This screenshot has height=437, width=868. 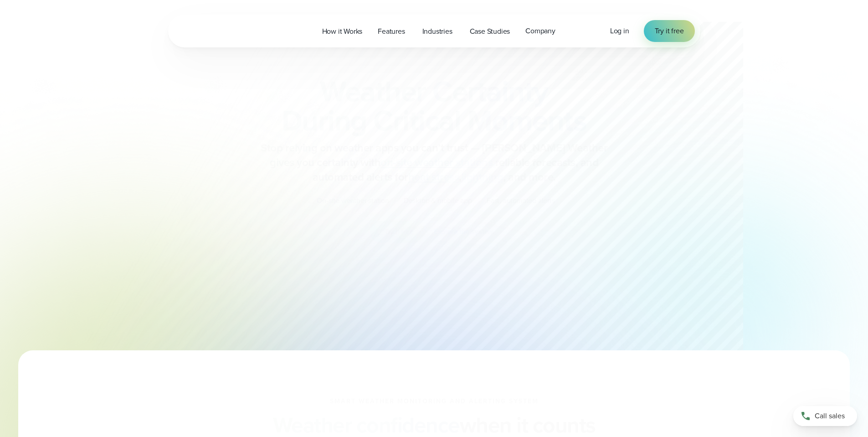 What do you see at coordinates (343, 31) in the screenshot?
I see `a: How it Works` at bounding box center [343, 31].